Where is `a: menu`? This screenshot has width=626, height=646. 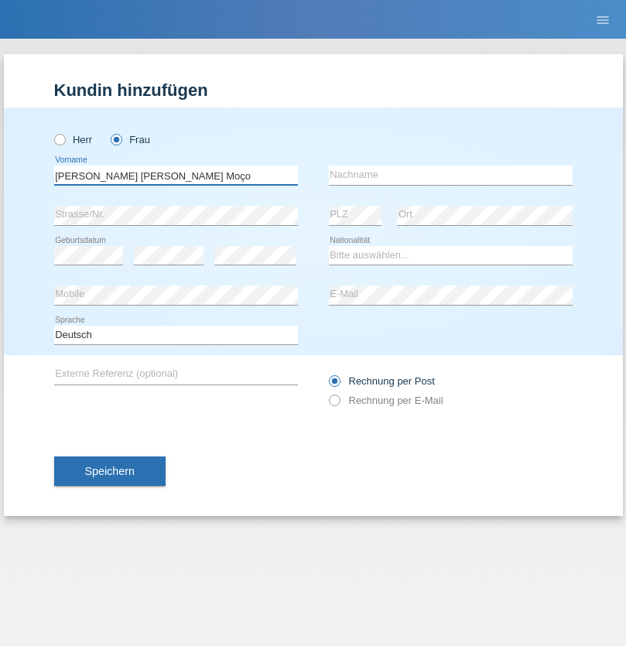
a: menu is located at coordinates (603, 19).